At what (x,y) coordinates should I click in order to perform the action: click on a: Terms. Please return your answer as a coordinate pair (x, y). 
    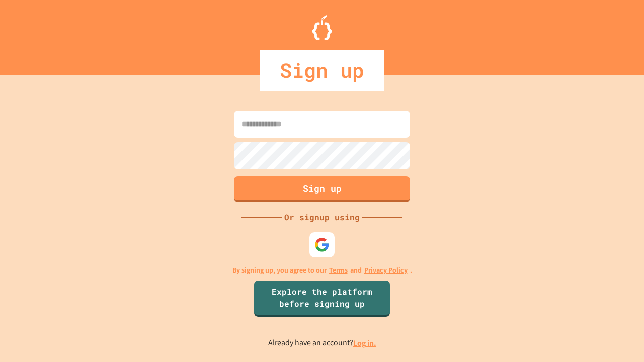
    Looking at the image, I should click on (338, 270).